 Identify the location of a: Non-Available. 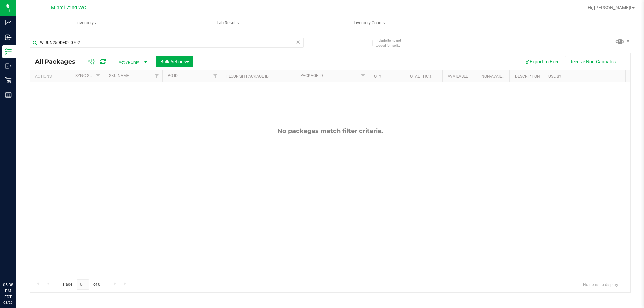
(496, 76).